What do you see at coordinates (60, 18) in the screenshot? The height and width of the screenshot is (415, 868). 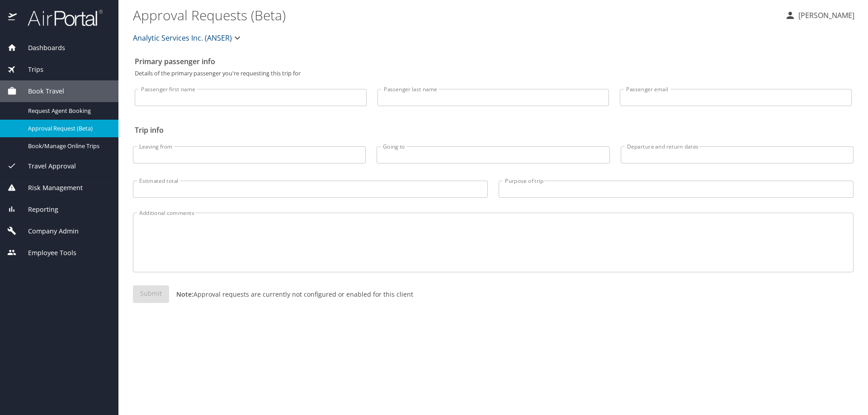 I see `img: airportal-logo.png` at bounding box center [60, 18].